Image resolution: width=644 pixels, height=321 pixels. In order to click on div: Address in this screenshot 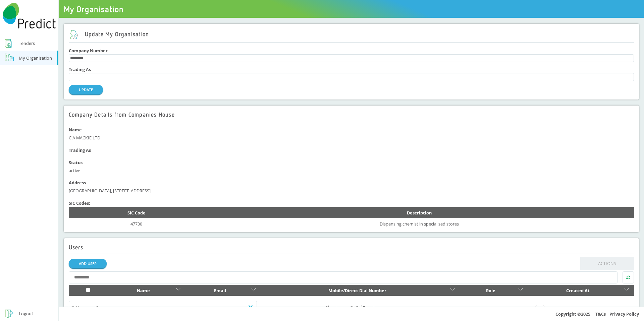, I will do `click(351, 183)`.